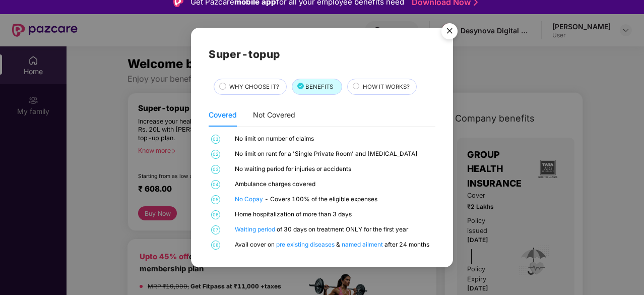 This screenshot has height=295, width=644. I want to click on div: Not Covered, so click(274, 115).